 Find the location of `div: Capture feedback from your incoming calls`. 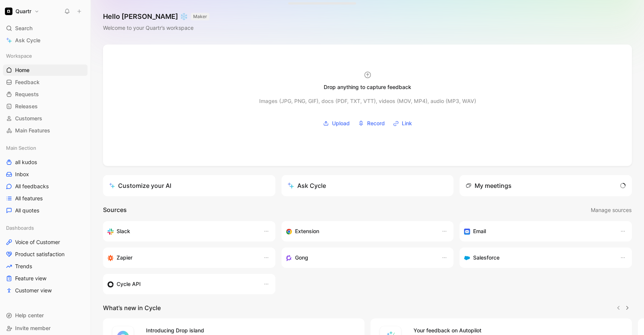

div: Capture feedback from your incoming calls is located at coordinates (360, 258).